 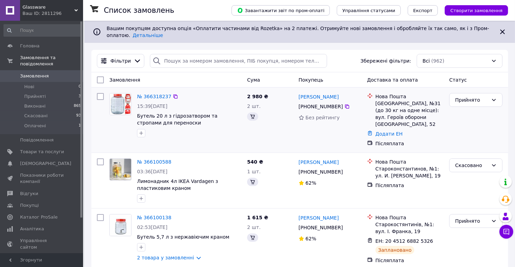 I want to click on span: Без рейтингу, so click(x=322, y=118).